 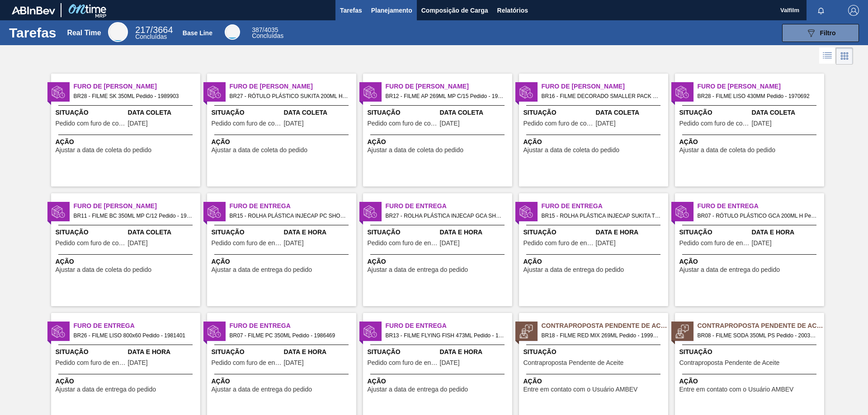 What do you see at coordinates (757, 335) in the screenshot?
I see `span: BR08 - FILME SODA 350ML PS Pedido - 2003089` at bounding box center [757, 335].